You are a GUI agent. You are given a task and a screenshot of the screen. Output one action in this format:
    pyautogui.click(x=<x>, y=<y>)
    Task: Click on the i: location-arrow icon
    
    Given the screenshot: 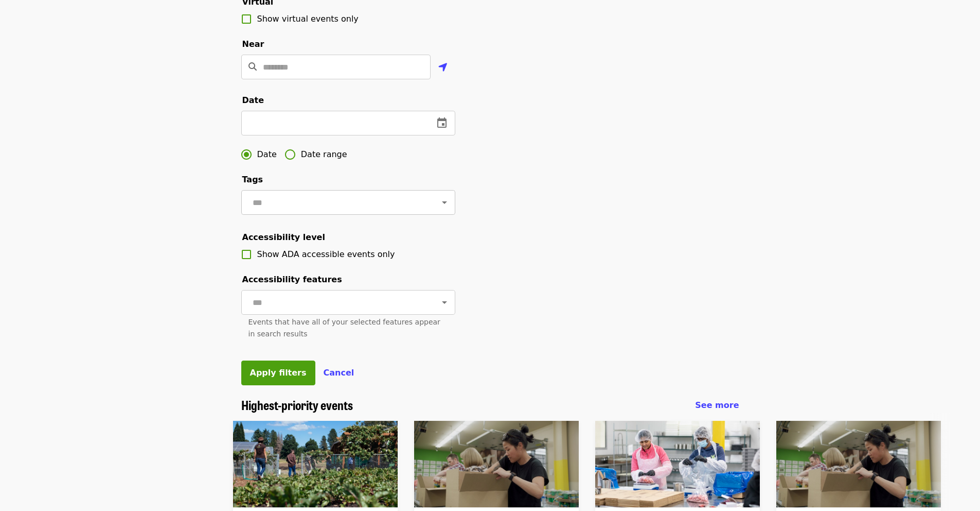 What is the action you would take?
    pyautogui.click(x=443, y=67)
    